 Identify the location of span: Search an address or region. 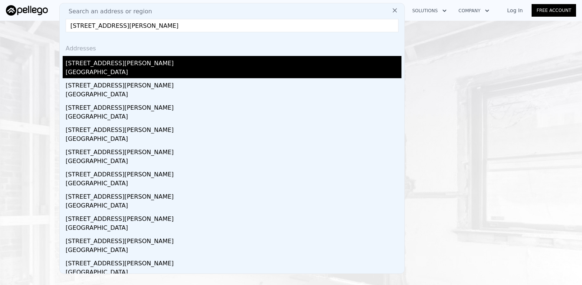
(107, 11).